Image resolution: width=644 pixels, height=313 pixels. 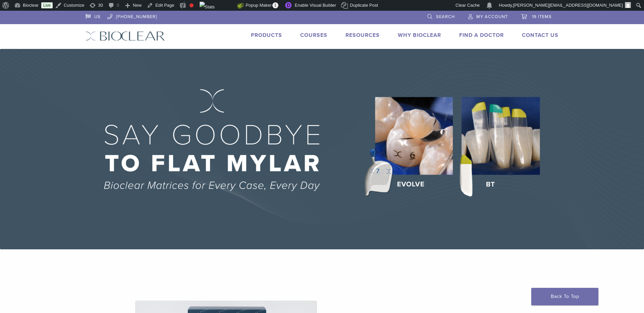 What do you see at coordinates (565, 297) in the screenshot?
I see `a: Back To Top` at bounding box center [565, 297].